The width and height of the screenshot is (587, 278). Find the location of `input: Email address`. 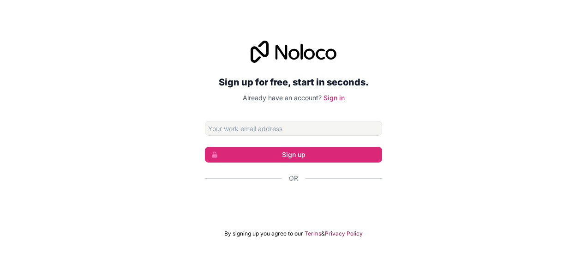

input: Email address is located at coordinates (293, 128).